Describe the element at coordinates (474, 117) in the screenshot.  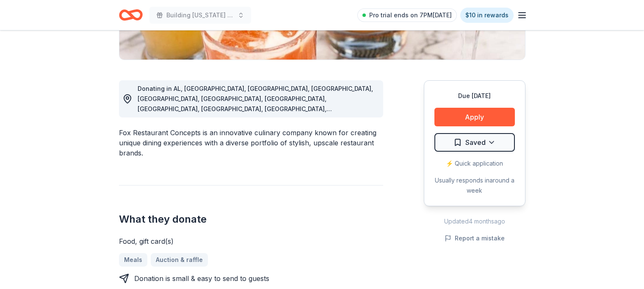
I see `button: Apply` at that location.